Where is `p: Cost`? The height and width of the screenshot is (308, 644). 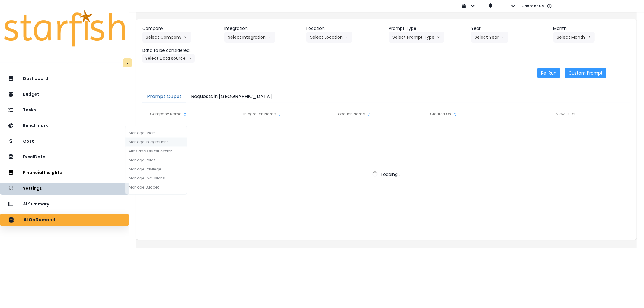
p: Cost is located at coordinates (28, 141).